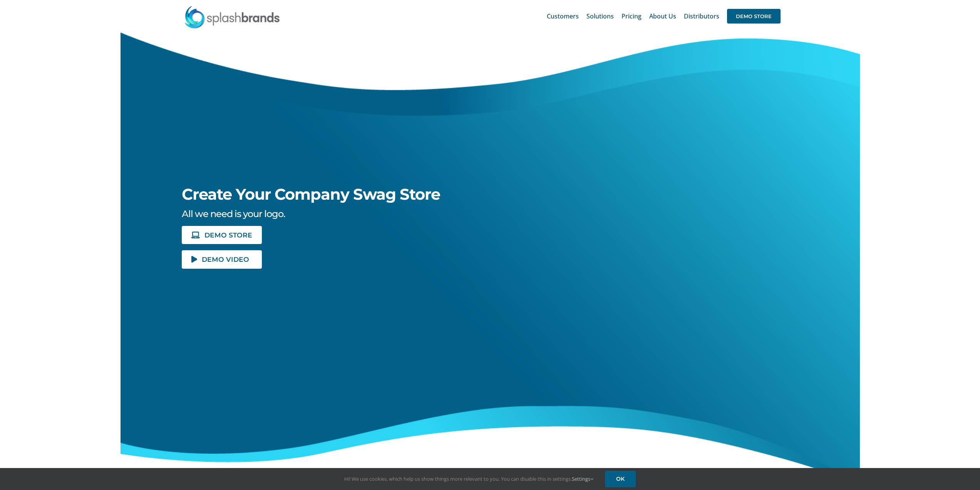  What do you see at coordinates (662, 17) in the screenshot?
I see `span: About Us` at bounding box center [662, 17].